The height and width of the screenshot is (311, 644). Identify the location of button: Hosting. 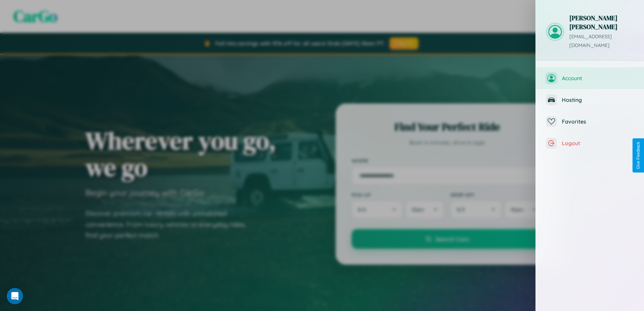
(590, 100).